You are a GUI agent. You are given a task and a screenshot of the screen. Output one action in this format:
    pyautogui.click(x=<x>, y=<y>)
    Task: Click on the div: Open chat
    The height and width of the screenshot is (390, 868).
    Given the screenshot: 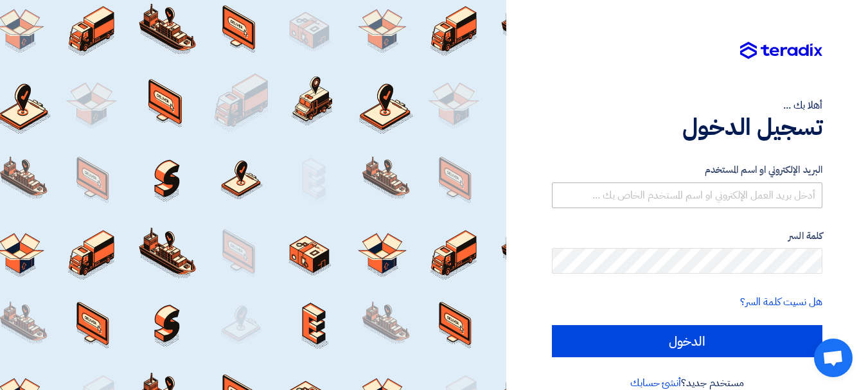 What is the action you would take?
    pyautogui.click(x=833, y=358)
    